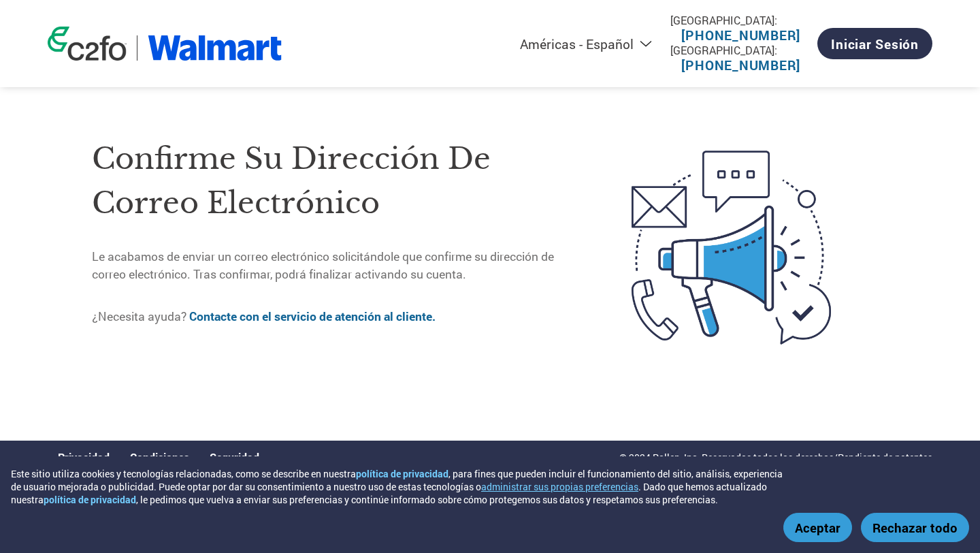 The image size is (980, 553). Describe the element at coordinates (560, 486) in the screenshot. I see `button: administrar sus propias preferencias` at that location.